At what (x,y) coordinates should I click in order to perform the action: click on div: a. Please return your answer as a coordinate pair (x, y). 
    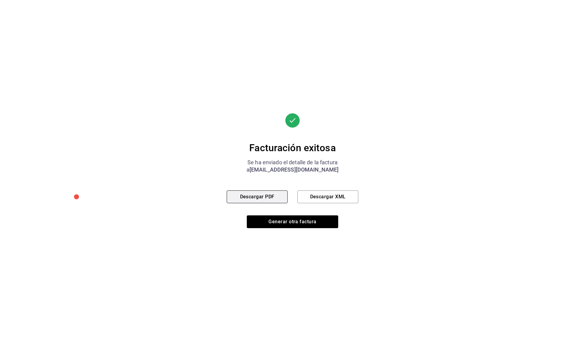
    Looking at the image, I should click on (292, 170).